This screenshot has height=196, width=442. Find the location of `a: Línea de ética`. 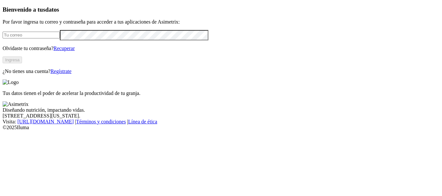

a: Línea de ética is located at coordinates (143, 122).